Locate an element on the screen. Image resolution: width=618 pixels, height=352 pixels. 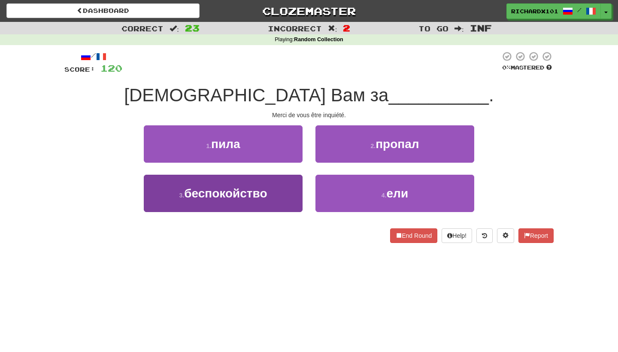
span: Inf is located at coordinates (480, 28).